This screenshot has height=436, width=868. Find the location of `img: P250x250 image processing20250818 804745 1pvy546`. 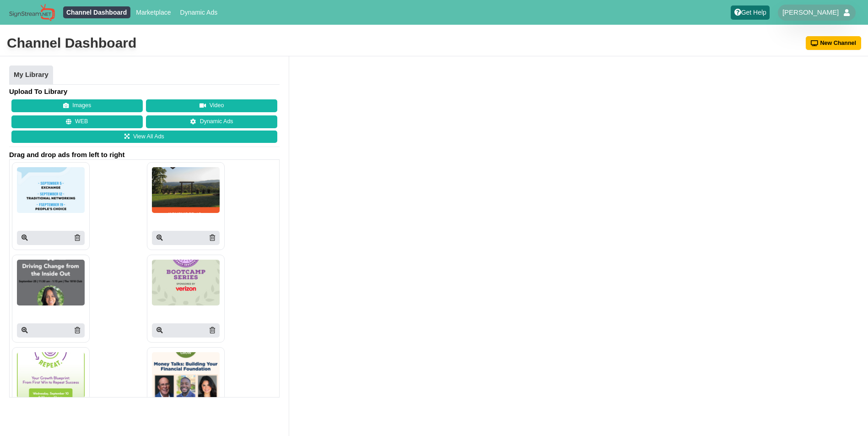

img: P250x250 image processing20250818 804745 1pvy546 is located at coordinates (186, 283).